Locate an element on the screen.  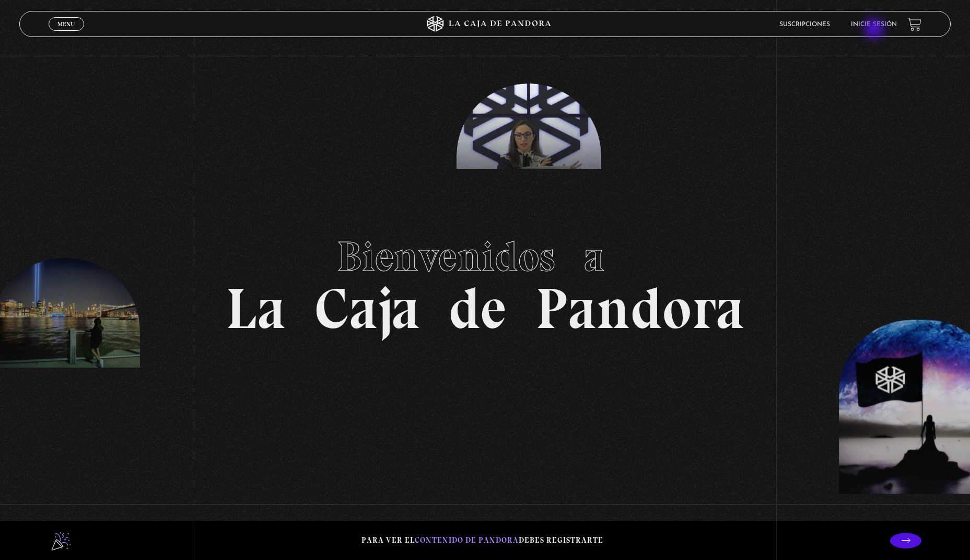
a: Inicie sesión is located at coordinates (874, 25).